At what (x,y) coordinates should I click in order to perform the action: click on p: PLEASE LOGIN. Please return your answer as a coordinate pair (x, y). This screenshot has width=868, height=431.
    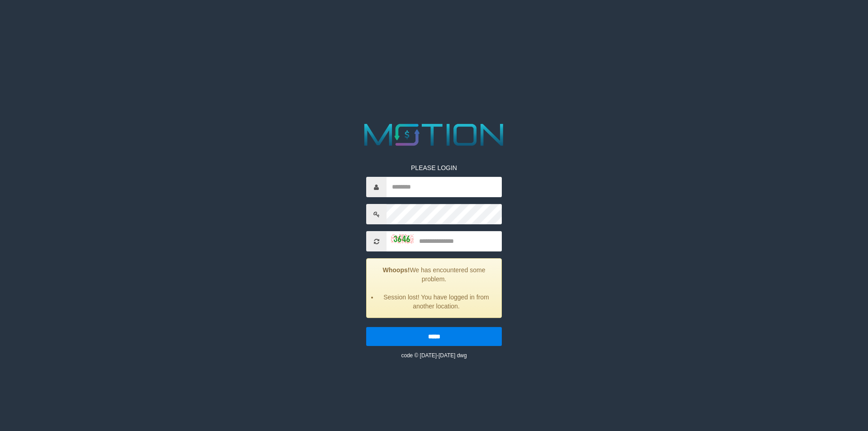
    Looking at the image, I should click on (434, 168).